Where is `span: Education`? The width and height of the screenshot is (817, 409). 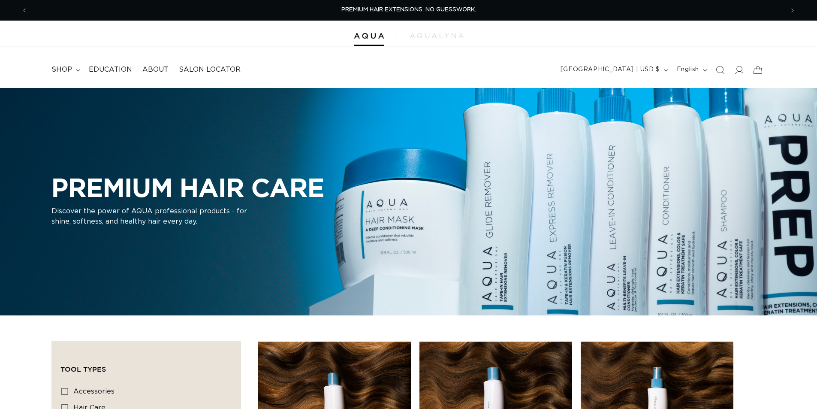
span: Education is located at coordinates (110, 69).